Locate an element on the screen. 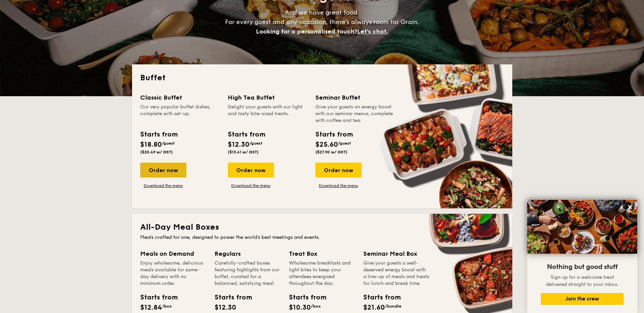  span: And we have great food. For every guest and any occasion, there’s always room for Grain. is located at coordinates (322, 22).